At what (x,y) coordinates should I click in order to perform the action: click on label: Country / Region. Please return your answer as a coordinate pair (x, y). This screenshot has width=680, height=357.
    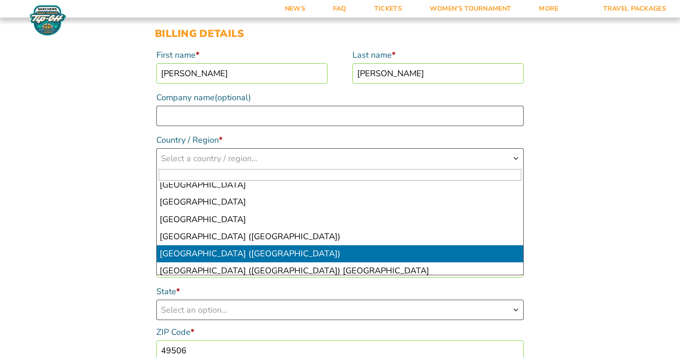
    Looking at the image, I should click on (340, 140).